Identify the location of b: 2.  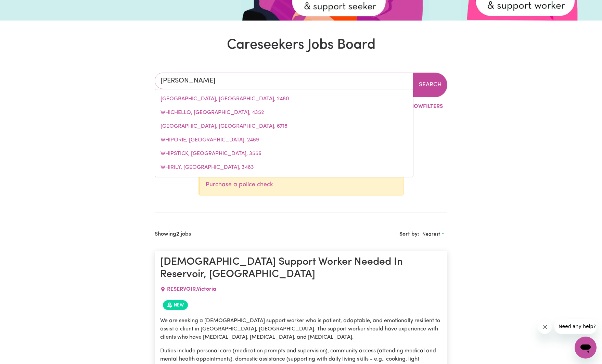
(178, 234).